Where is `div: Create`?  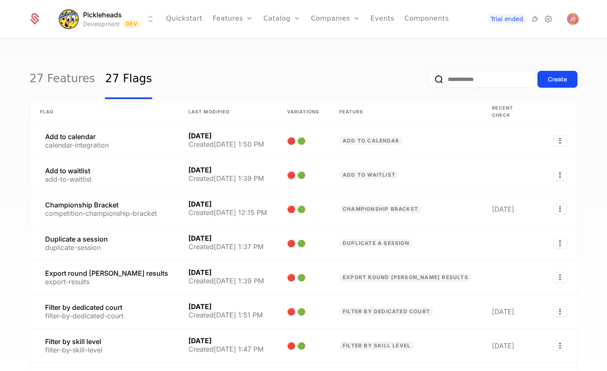 div: Create is located at coordinates (557, 79).